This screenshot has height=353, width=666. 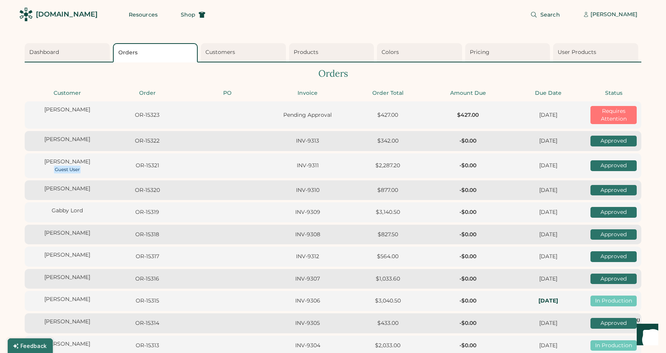 I want to click on div: $3,140.50, so click(x=388, y=212).